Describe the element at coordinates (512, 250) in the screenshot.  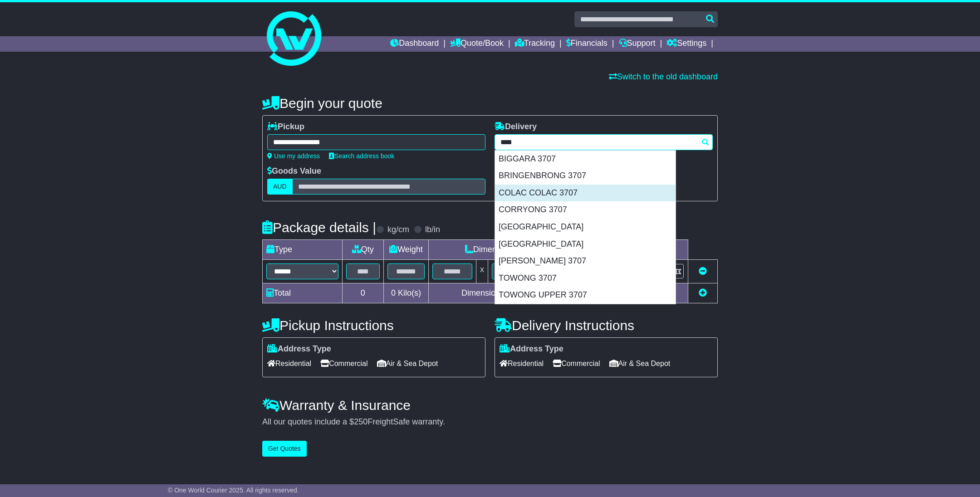
I see `td: Dimensions (L x W x H)` at that location.